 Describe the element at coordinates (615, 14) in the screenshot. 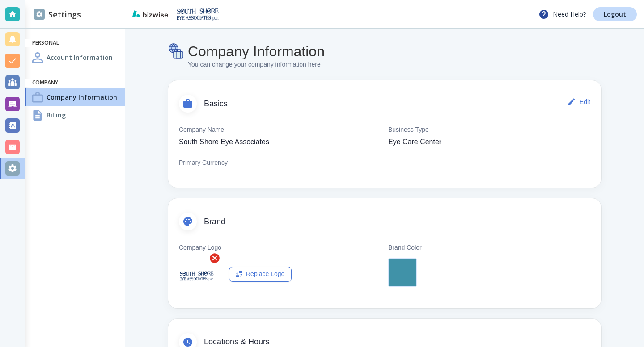

I see `p: Logout` at that location.